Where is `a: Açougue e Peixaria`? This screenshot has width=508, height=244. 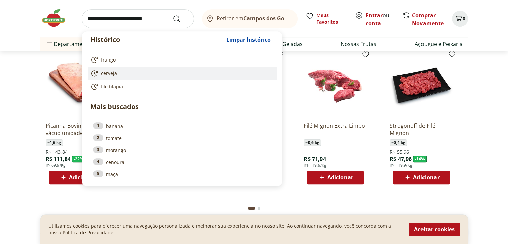 a: Açougue e Peixaria is located at coordinates (438, 44).